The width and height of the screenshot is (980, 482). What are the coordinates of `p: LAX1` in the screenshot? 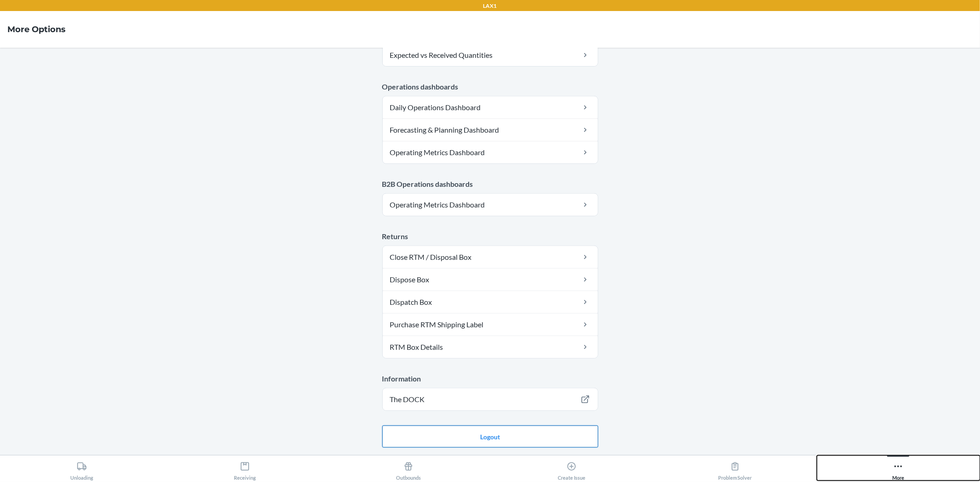 It's located at (490, 6).